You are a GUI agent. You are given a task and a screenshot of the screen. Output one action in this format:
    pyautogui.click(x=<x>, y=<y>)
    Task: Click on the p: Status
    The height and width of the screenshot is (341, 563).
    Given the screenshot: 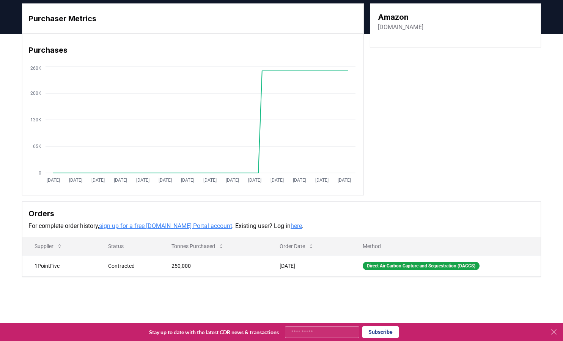 What is the action you would take?
    pyautogui.click(x=127, y=246)
    